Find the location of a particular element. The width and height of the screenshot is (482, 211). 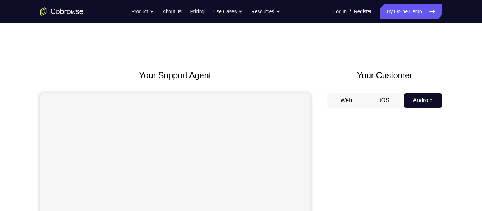

button: Use Cases is located at coordinates (228, 11).